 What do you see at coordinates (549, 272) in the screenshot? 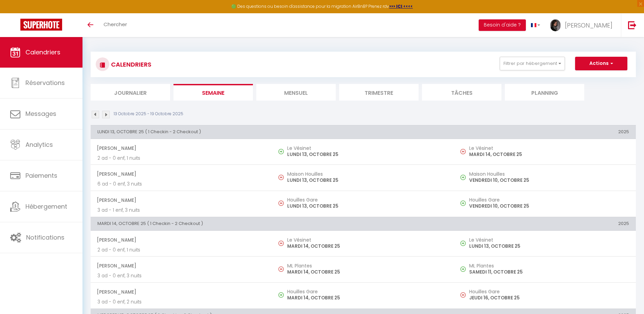
I see `p: SAMEDI 11, OCTOBRE 25` at bounding box center [549, 272].